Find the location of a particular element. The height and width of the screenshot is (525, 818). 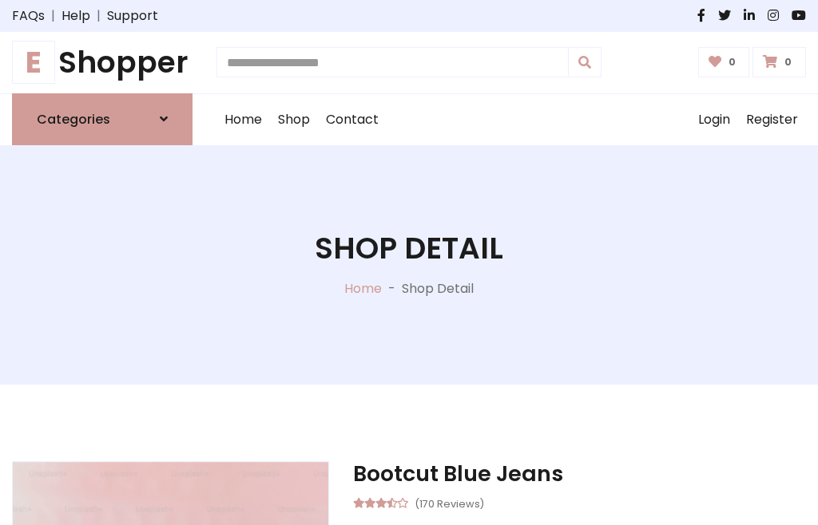

a: Login is located at coordinates (714, 120).